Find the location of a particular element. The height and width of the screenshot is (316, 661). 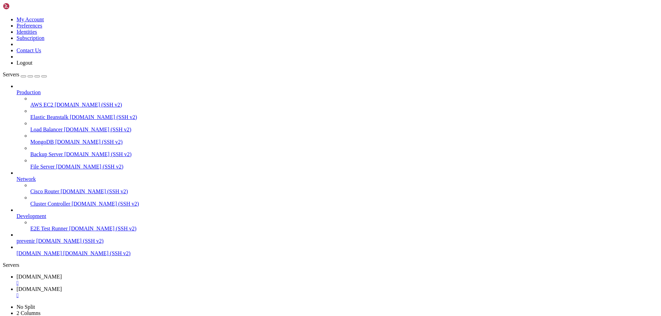

span: File Server is located at coordinates (42, 167).